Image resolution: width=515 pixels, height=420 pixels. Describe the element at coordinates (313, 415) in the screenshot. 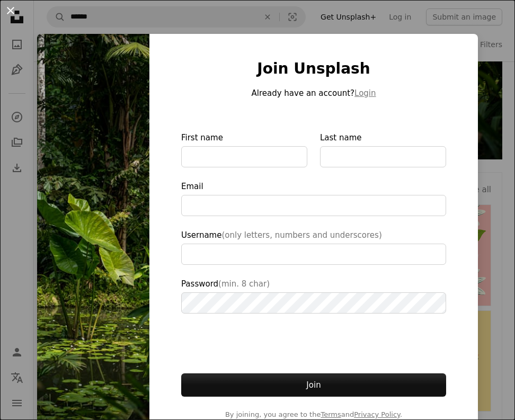

I see `span: By joining, you agree to the and .` at that location.